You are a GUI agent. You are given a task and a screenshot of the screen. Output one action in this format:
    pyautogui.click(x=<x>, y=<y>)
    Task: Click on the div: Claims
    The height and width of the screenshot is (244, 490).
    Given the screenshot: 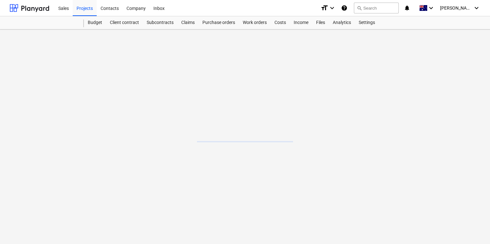 What is the action you would take?
    pyautogui.click(x=188, y=23)
    